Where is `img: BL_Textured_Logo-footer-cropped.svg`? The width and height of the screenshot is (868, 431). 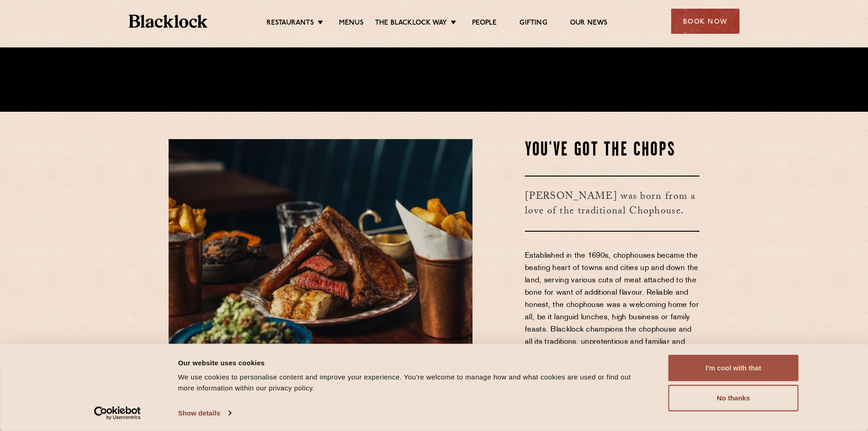 img: BL_Textured_Logo-footer-cropped.svg is located at coordinates (168, 21).